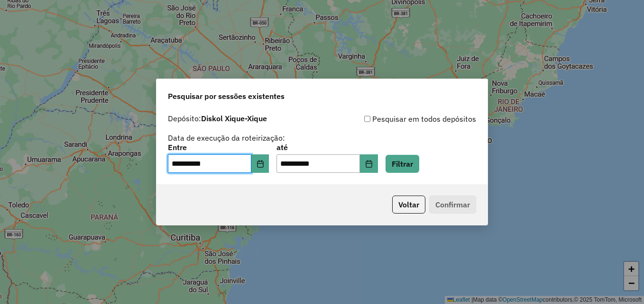  I want to click on strong: Diskol Xique-Xique, so click(234, 118).